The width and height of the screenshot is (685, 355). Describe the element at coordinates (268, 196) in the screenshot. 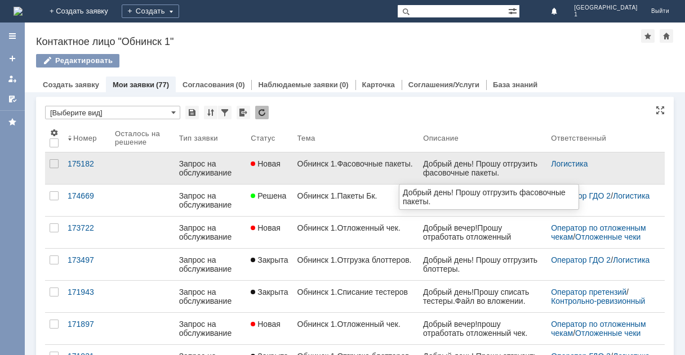

I see `span: Решена` at that location.